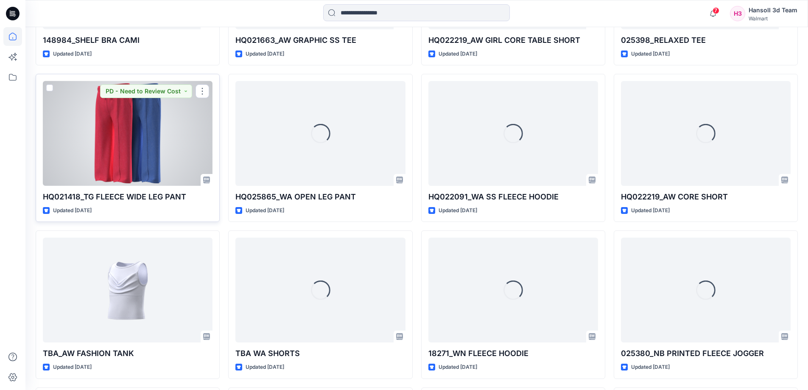 The height and width of the screenshot is (390, 808). What do you see at coordinates (513, 197) in the screenshot?
I see `p: HQ022091_WA SS FLEECE HOODIE` at bounding box center [513, 197].